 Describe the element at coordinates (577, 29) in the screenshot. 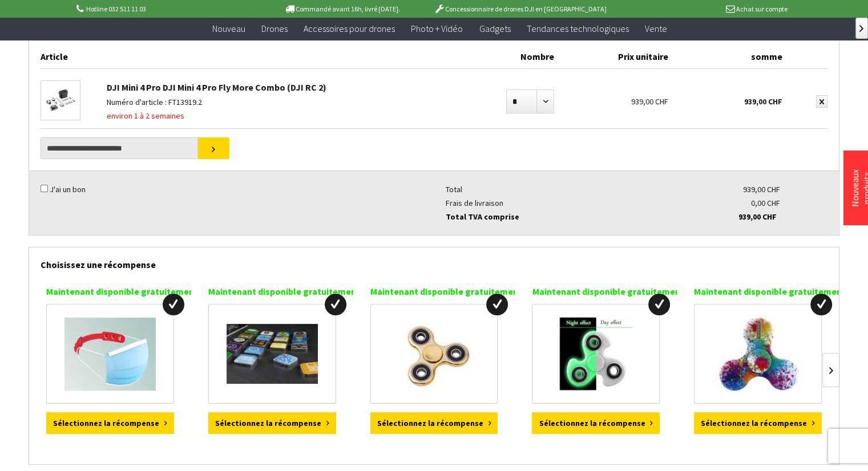

I see `font: Tendances technologiques` at that location.